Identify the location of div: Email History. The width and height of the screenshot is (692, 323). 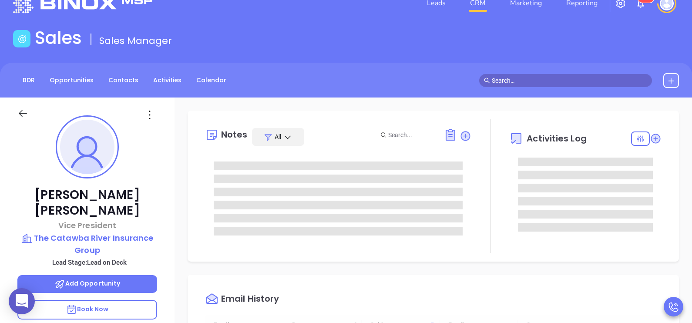
(250, 300).